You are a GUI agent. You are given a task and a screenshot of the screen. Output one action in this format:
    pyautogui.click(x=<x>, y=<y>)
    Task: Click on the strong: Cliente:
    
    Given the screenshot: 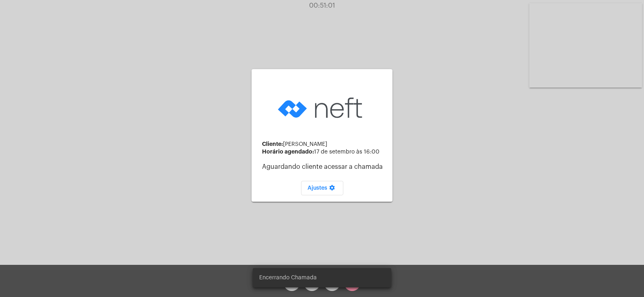 What is the action you would take?
    pyautogui.click(x=272, y=144)
    